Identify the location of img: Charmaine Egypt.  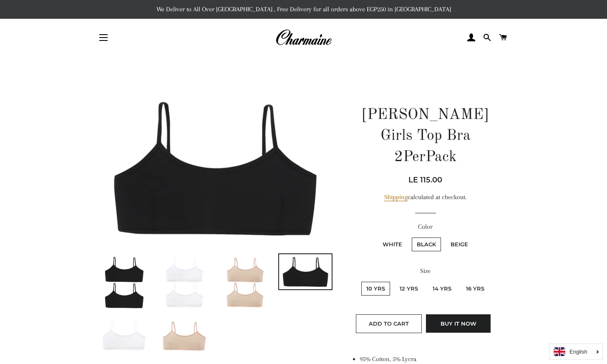
(303, 38).